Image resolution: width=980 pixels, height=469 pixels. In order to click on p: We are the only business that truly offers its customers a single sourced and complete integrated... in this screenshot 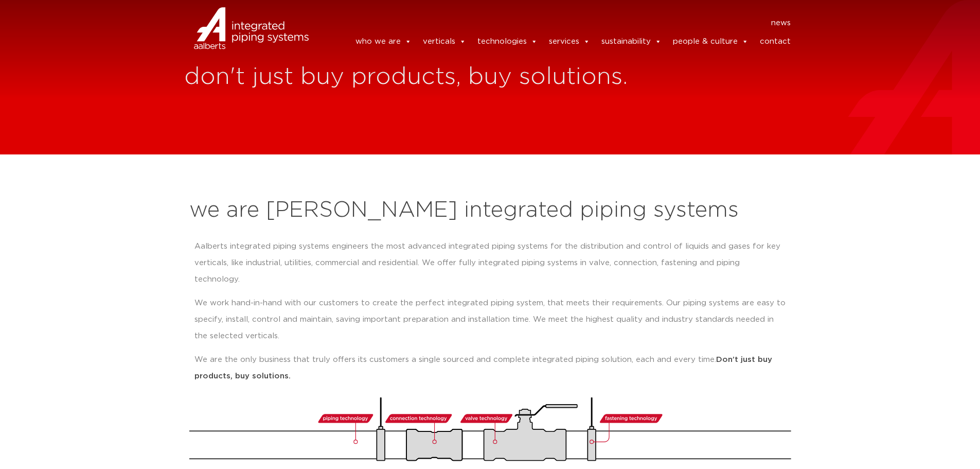, I will do `click(490, 368)`.